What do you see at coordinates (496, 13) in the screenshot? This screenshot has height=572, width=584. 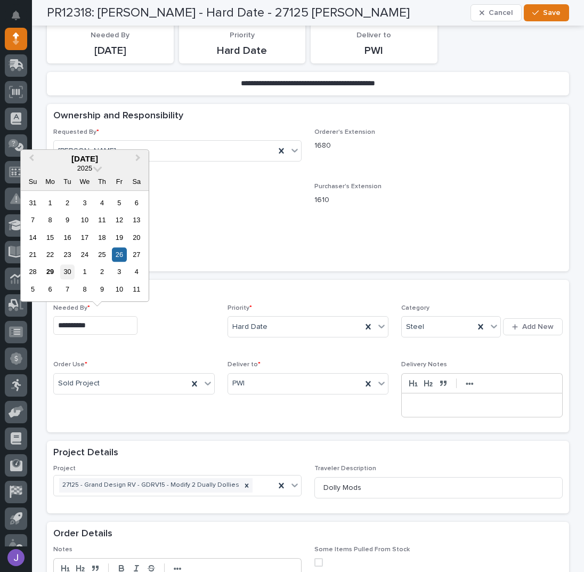 I see `button: Cancel` at bounding box center [496, 13].